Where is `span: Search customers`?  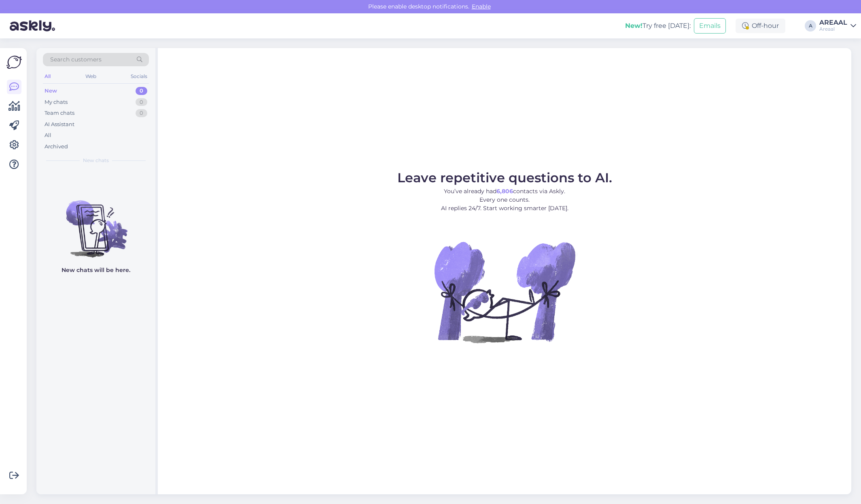
span: Search customers is located at coordinates (76, 59).